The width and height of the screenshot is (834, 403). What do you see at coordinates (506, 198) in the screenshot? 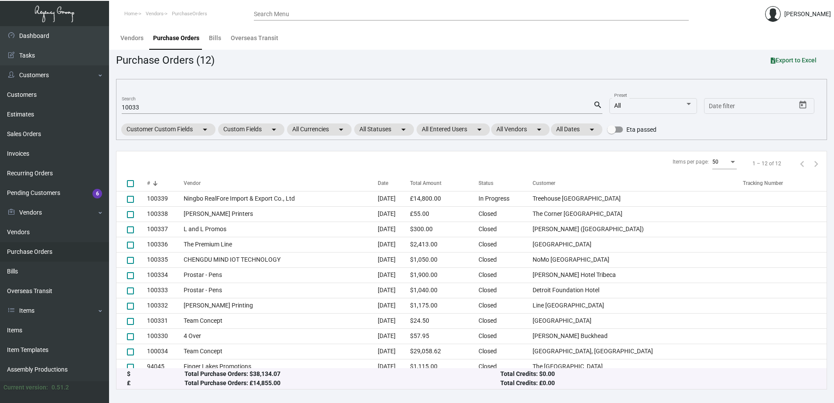
I see `td: In Progress` at bounding box center [506, 198].